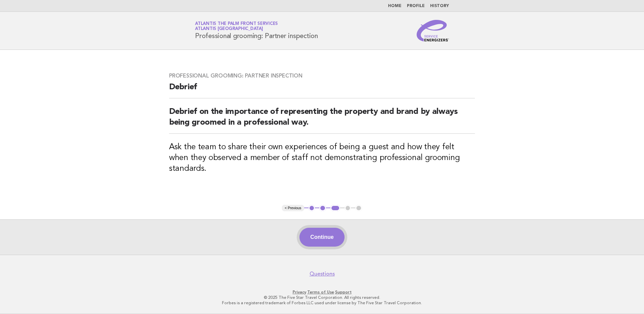 The width and height of the screenshot is (644, 314). Describe the element at coordinates (322, 90) in the screenshot. I see `h2: Debrief` at that location.